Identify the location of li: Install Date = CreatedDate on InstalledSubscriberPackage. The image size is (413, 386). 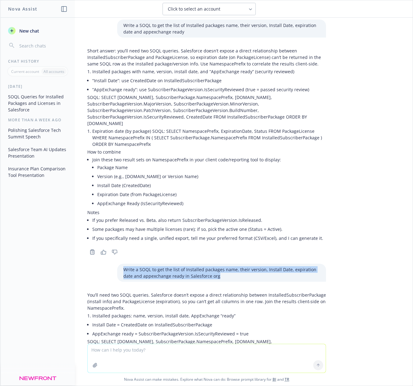
(209, 325).